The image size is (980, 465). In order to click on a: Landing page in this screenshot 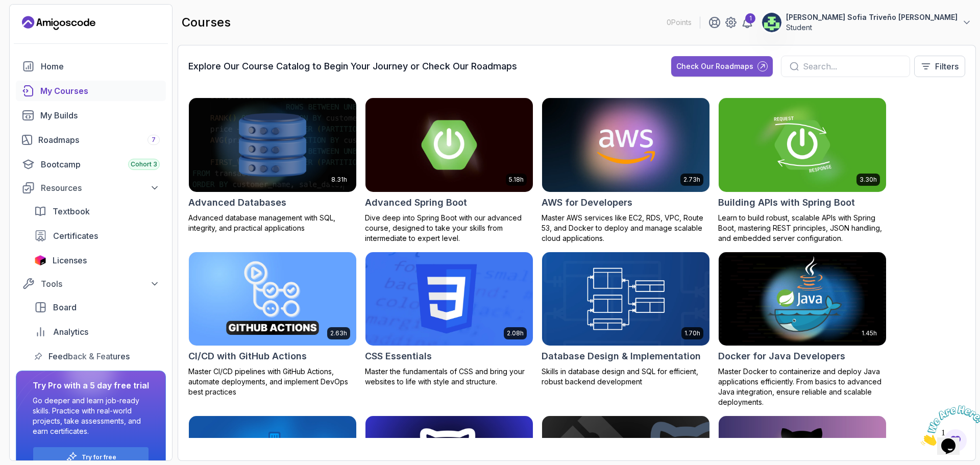, I will do `click(58, 23)`.